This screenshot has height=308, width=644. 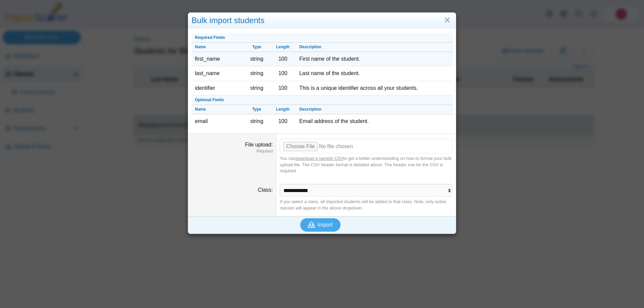 What do you see at coordinates (322, 38) in the screenshot?
I see `th: Required Fields` at bounding box center [322, 38].